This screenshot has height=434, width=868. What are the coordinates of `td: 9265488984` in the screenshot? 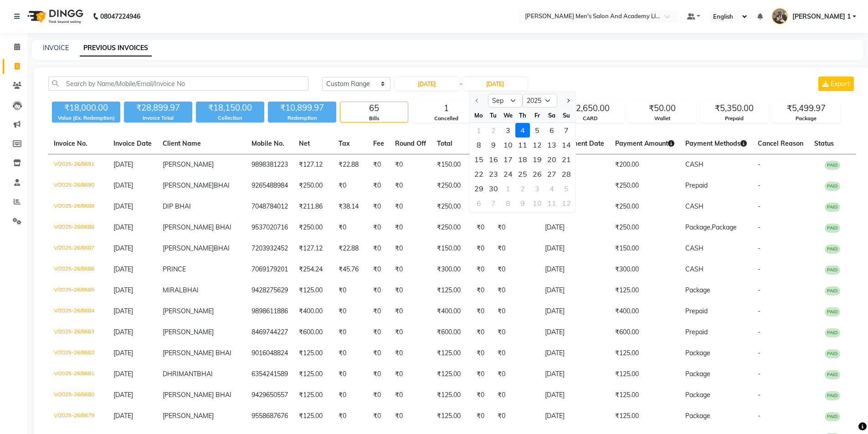 It's located at (270, 186).